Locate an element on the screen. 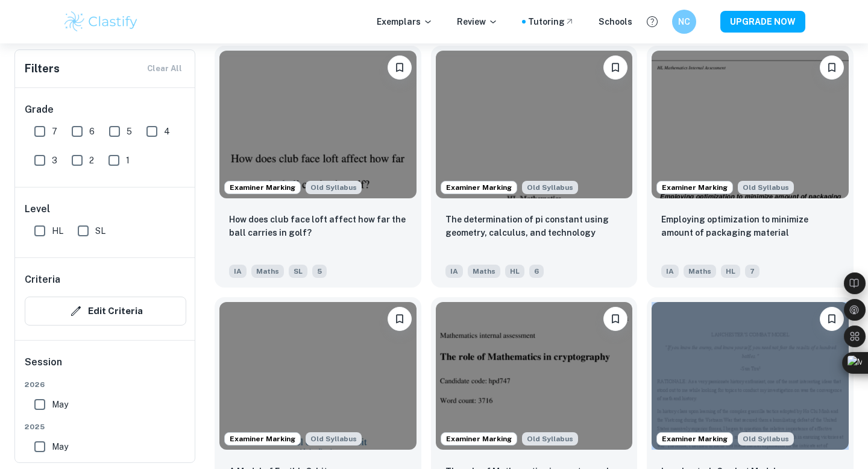 The width and height of the screenshot is (868, 469). button: NC is located at coordinates (684, 22).